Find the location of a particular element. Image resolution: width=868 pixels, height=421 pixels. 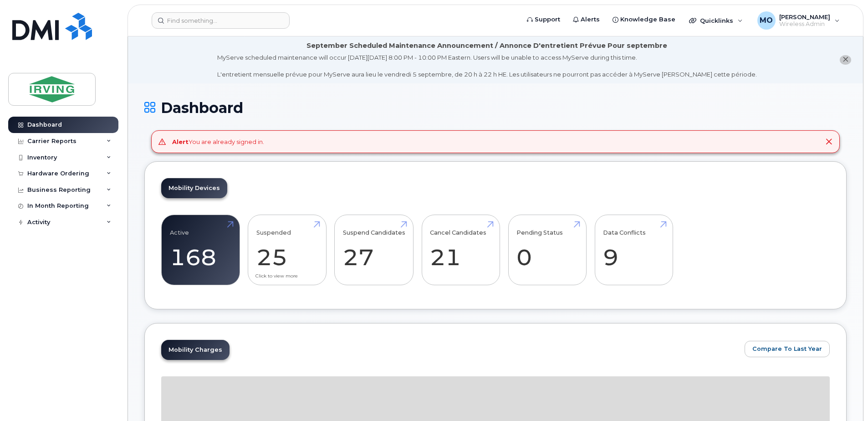

span: Compare To Last Year is located at coordinates (787, 349).